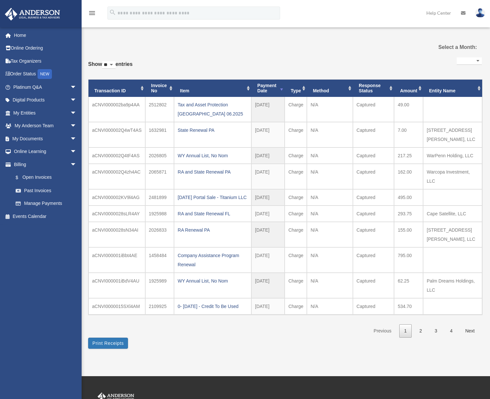 This screenshot has width=490, height=399. What do you see at coordinates (408, 88) in the screenshot?
I see `th: Amount: activate to sort column ascending` at bounding box center [408, 88].